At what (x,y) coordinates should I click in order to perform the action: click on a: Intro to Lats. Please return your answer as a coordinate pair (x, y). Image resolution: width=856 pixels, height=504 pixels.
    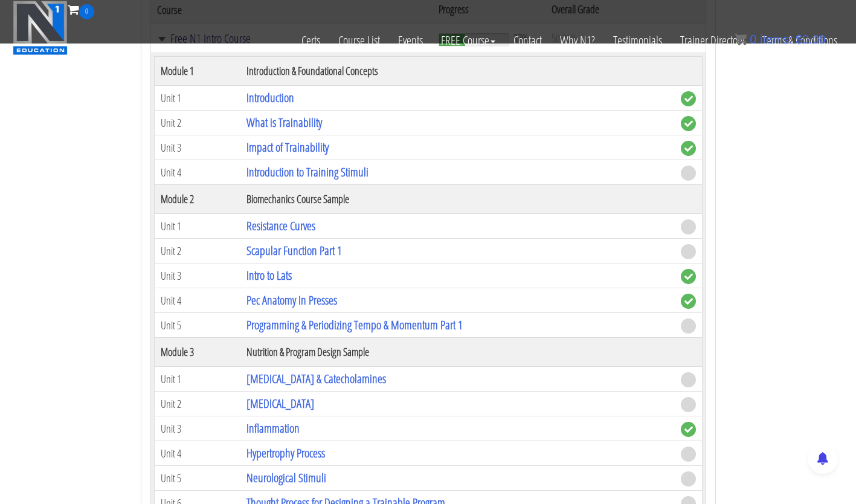
    Looking at the image, I should click on (269, 275).